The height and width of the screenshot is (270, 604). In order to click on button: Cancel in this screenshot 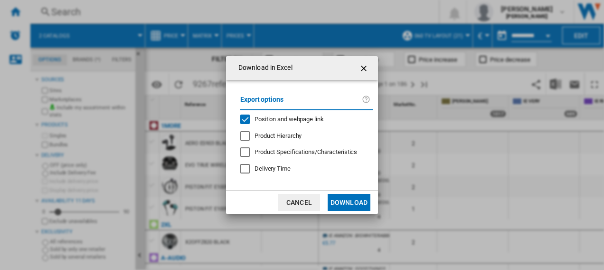, I will do `click(299, 202)`.